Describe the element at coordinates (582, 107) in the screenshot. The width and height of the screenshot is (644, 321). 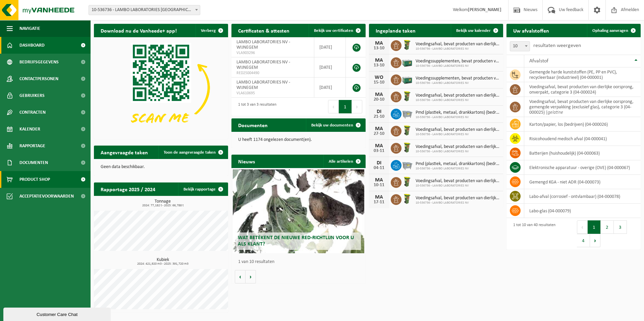
I see `td: voedingsafval, bevat producten van dierlijke oorsprong, gemengde verpakking (exclusief glas), cat...` at that location.